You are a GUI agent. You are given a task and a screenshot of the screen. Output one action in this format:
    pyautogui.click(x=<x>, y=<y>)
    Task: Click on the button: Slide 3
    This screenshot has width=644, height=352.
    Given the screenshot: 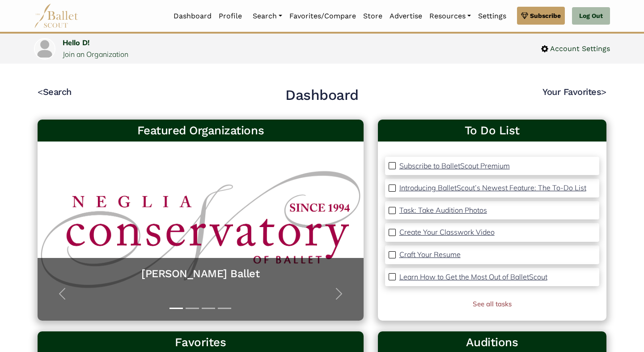 What is the action you would take?
    pyautogui.click(x=208, y=308)
    